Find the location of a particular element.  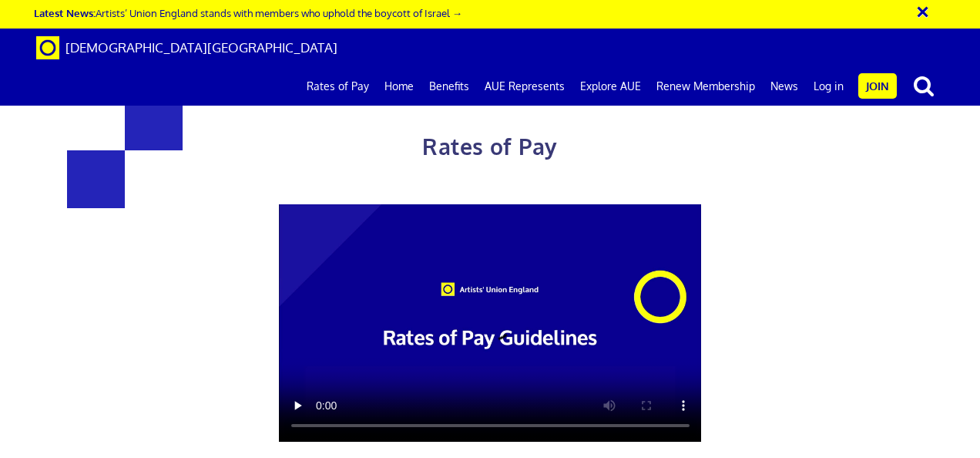

span: Rates of Pay is located at coordinates (490, 147).